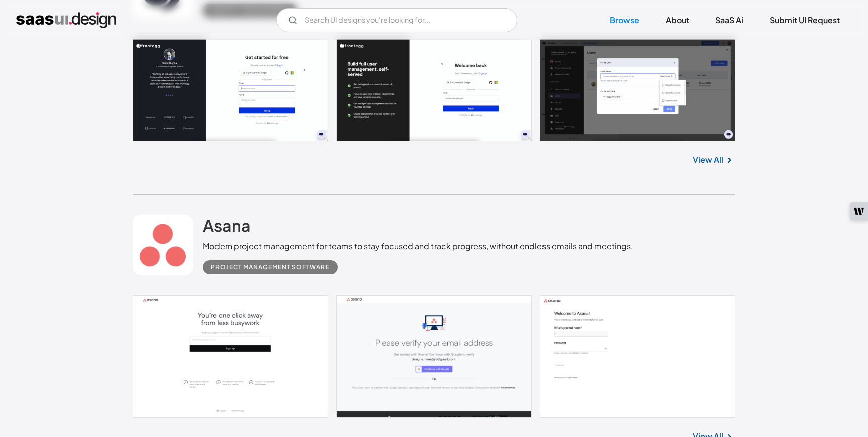 This screenshot has height=437, width=868. Describe the element at coordinates (805, 20) in the screenshot. I see `a: Submit UI Request` at that location.